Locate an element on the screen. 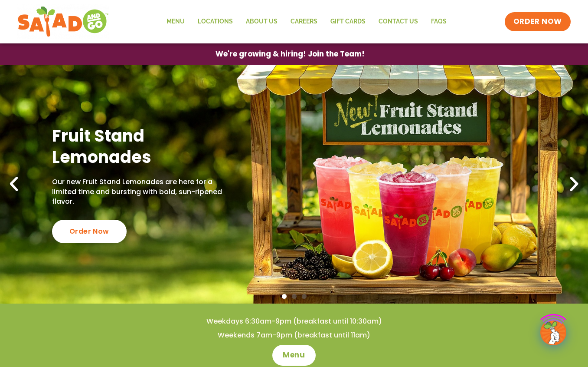  div: Order Now is located at coordinates (89, 232).